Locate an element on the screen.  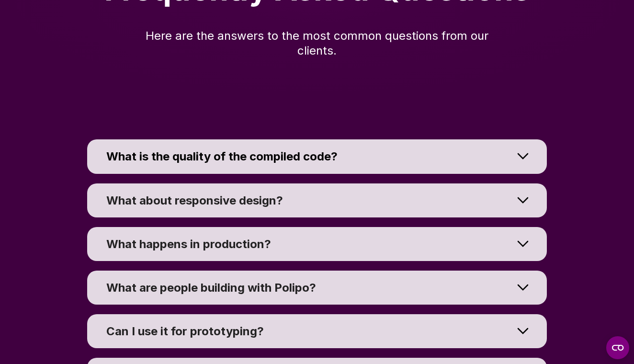
summary: What are people building with Polipo? is located at coordinates (317, 287).